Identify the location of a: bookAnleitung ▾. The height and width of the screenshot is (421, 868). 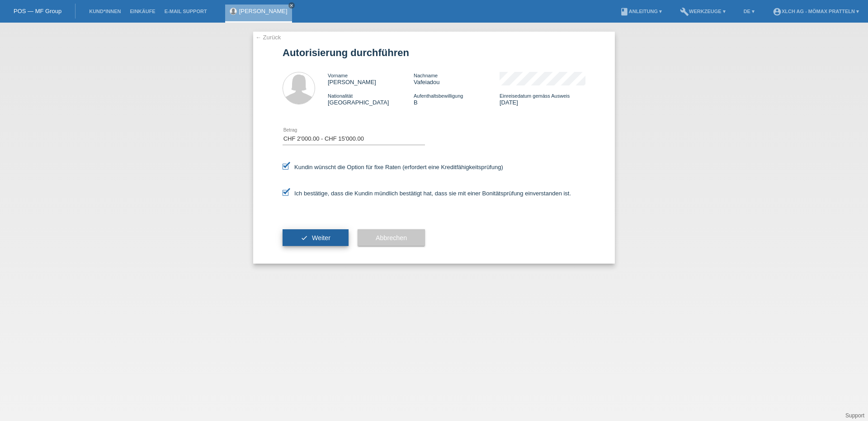
(641, 11).